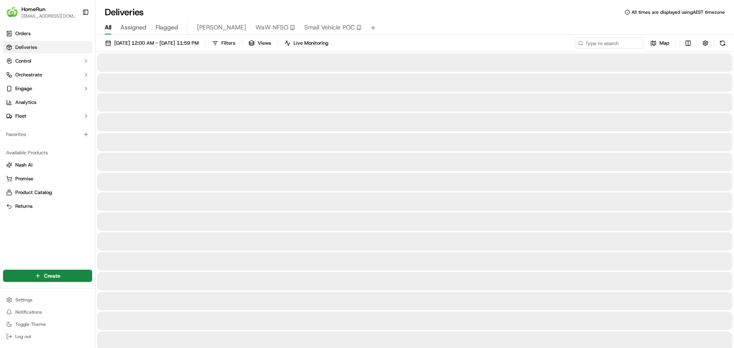 This screenshot has height=348, width=734. Describe the element at coordinates (678, 12) in the screenshot. I see `span: All times are displayed using AEST timezone` at that location.